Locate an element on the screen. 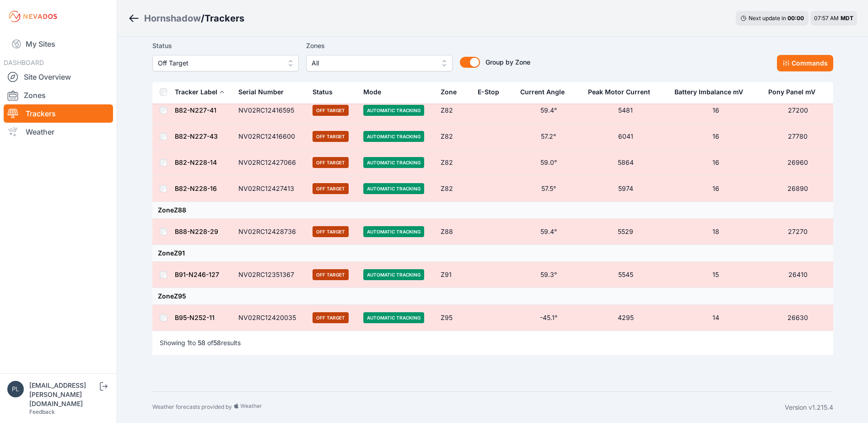 The image size is (868, 423). td: NV02RC12416600 is located at coordinates (270, 137).